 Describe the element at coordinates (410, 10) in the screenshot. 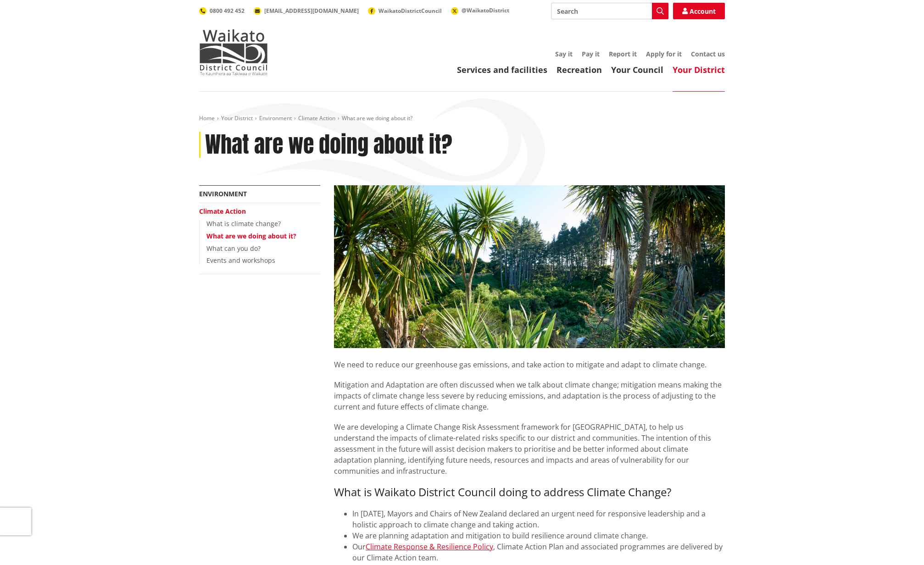

I see `span: WaikatoDistrictCouncil` at that location.